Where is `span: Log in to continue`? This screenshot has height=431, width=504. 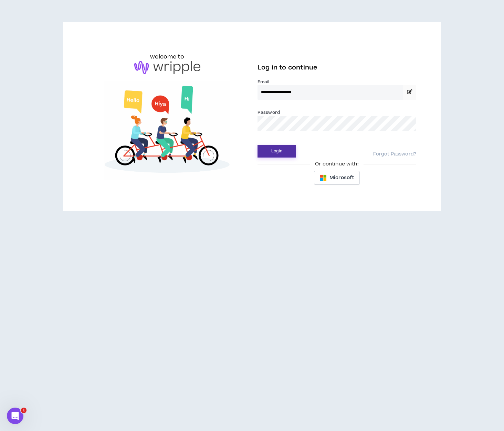 span: Log in to continue is located at coordinates (287, 67).